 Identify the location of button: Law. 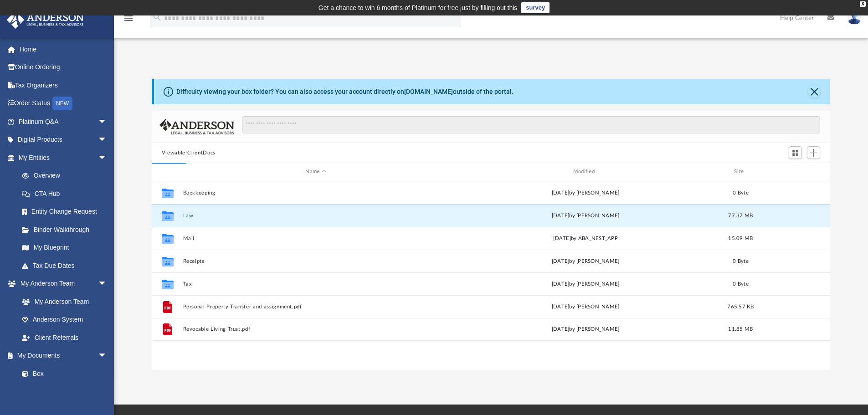
(316, 215).